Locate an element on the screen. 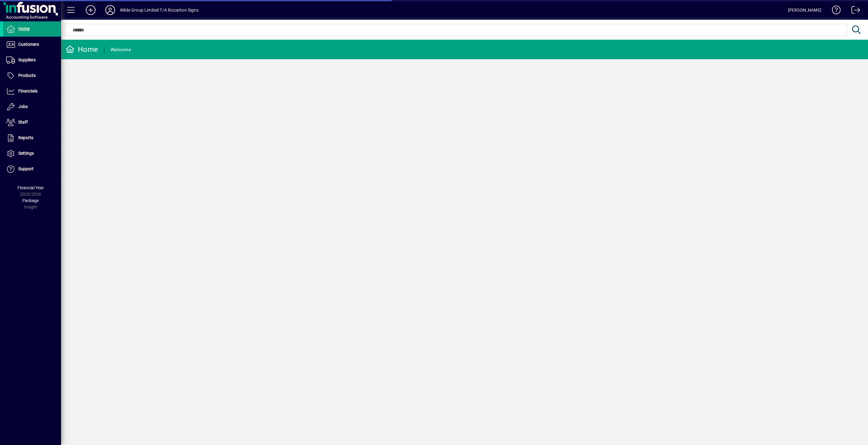  span: Jobs is located at coordinates (23, 107).